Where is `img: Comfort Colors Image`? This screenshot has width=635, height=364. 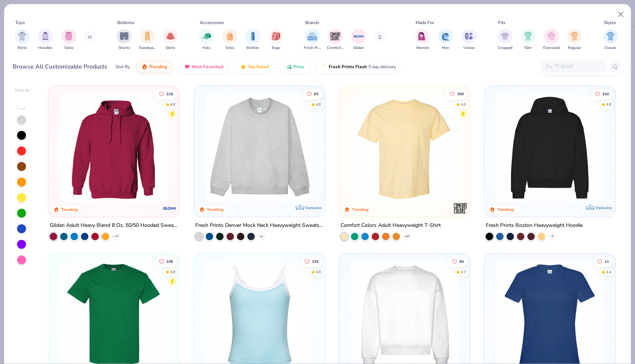
img: Comfort Colors Image is located at coordinates (335, 36).